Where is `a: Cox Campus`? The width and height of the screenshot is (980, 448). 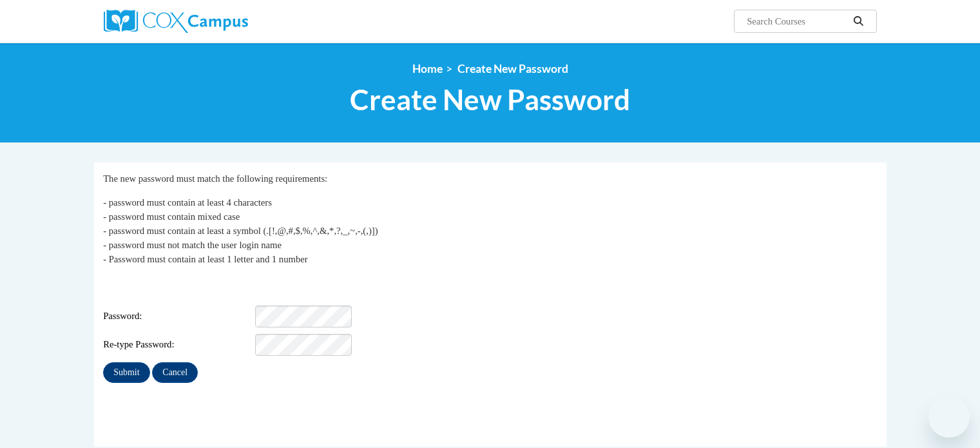 a: Cox Campus is located at coordinates (226, 21).